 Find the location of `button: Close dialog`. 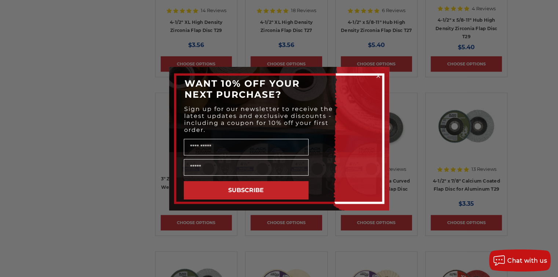

button: Close dialog is located at coordinates (378, 76).